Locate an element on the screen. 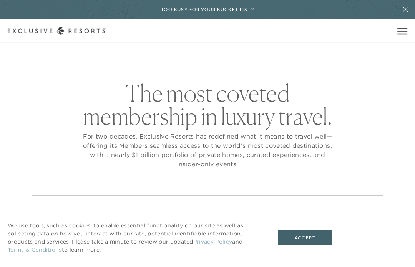 This screenshot has height=267, width=415. a: Privacy Policy is located at coordinates (212, 242).